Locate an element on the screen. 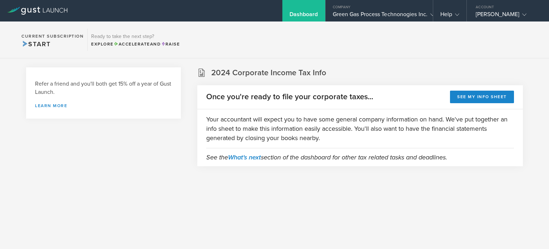 The height and width of the screenshot is (249, 549). div: Chat Widget is located at coordinates (532, 231).